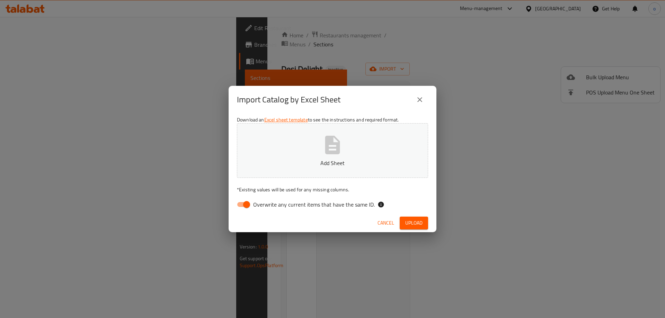 This screenshot has width=665, height=318. Describe the element at coordinates (386, 223) in the screenshot. I see `button: Cancel` at that location.